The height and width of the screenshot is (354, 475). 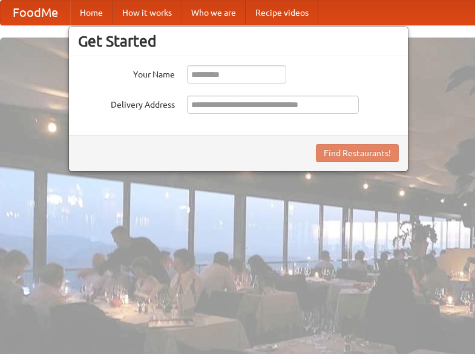 What do you see at coordinates (127, 73) in the screenshot?
I see `label: Your Name` at bounding box center [127, 73].